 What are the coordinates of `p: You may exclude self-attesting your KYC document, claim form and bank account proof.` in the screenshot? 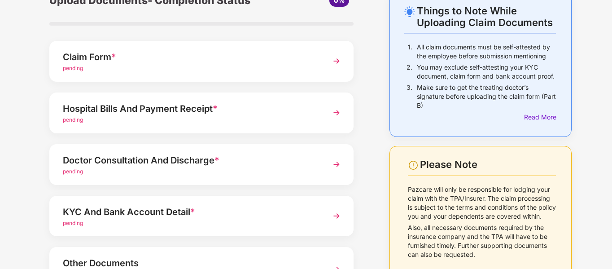 It's located at (487, 72).